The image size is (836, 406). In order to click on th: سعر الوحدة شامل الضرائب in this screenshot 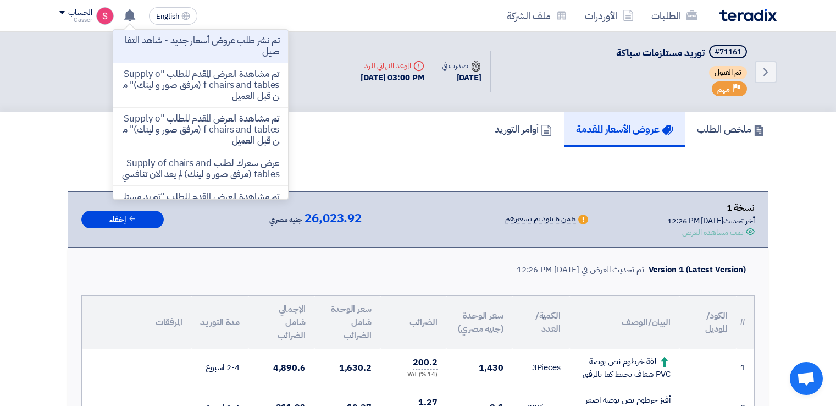, I will do `click(347, 322)`.